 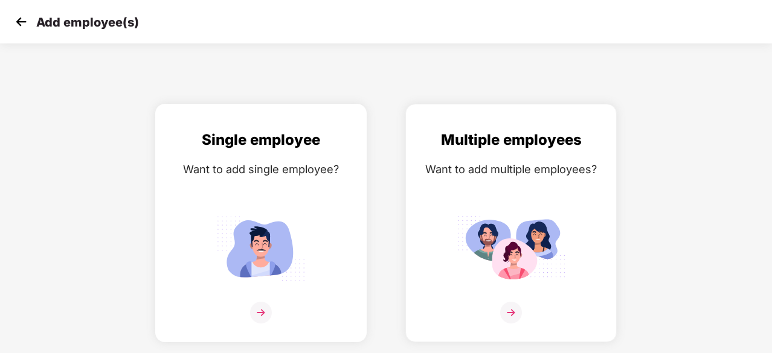 I want to click on div: Want to add multiple employees?, so click(x=511, y=169).